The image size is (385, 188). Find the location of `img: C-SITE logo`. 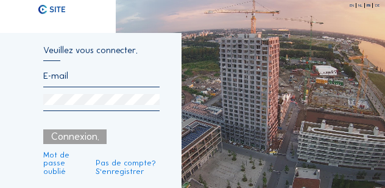

img: C-SITE logo is located at coordinates (52, 9).